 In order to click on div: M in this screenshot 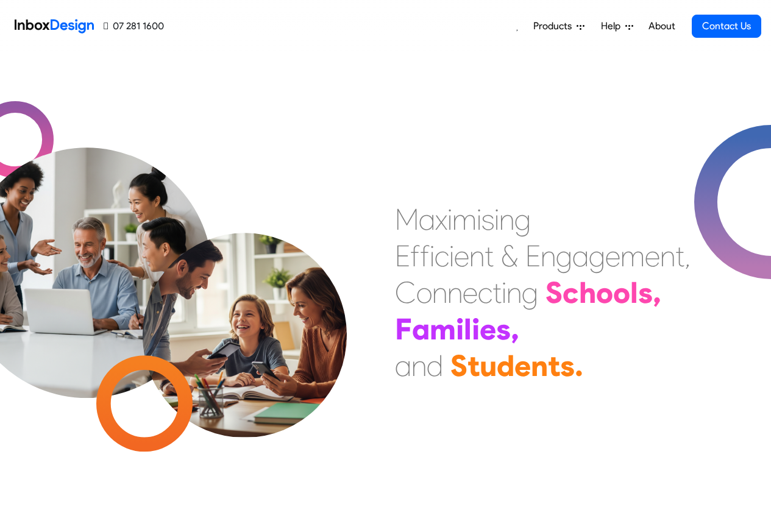, I will do `click(406, 220)`.